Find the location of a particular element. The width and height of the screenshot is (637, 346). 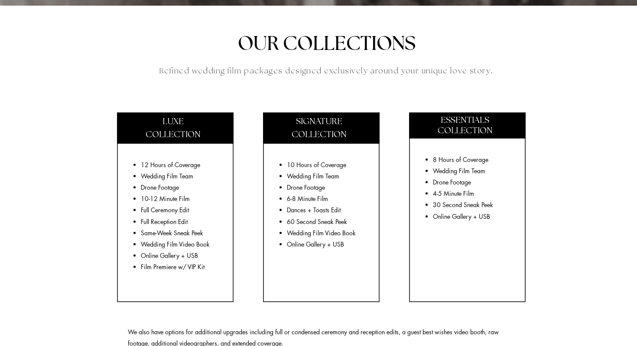

span: ESSENTIALS is located at coordinates (465, 120).